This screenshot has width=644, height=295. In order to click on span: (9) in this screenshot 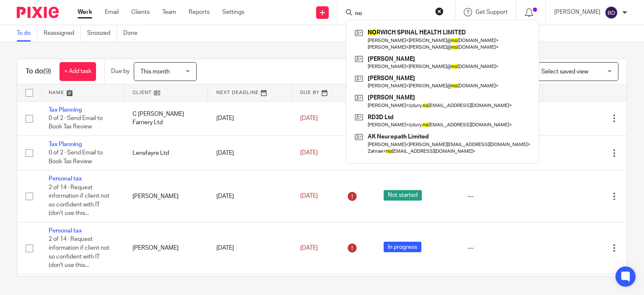, I will do `click(47, 71)`.